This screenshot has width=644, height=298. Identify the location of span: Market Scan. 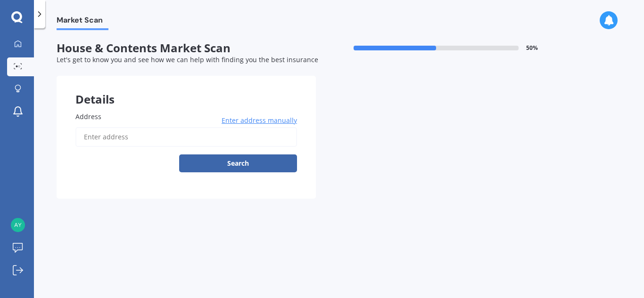
(83, 22).